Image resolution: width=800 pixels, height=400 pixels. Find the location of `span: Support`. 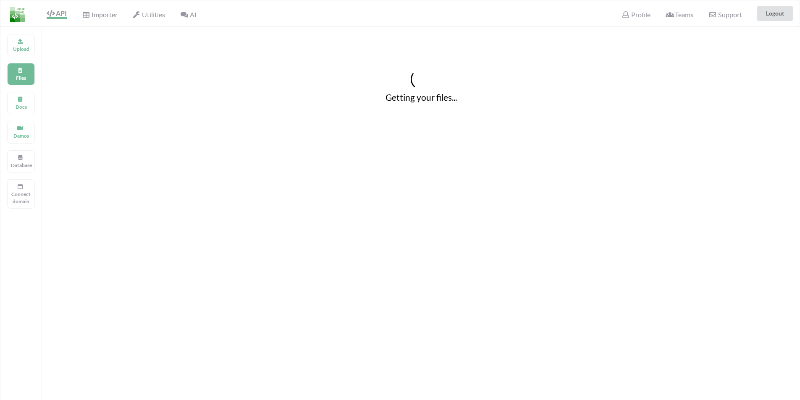

span: Support is located at coordinates (725, 15).